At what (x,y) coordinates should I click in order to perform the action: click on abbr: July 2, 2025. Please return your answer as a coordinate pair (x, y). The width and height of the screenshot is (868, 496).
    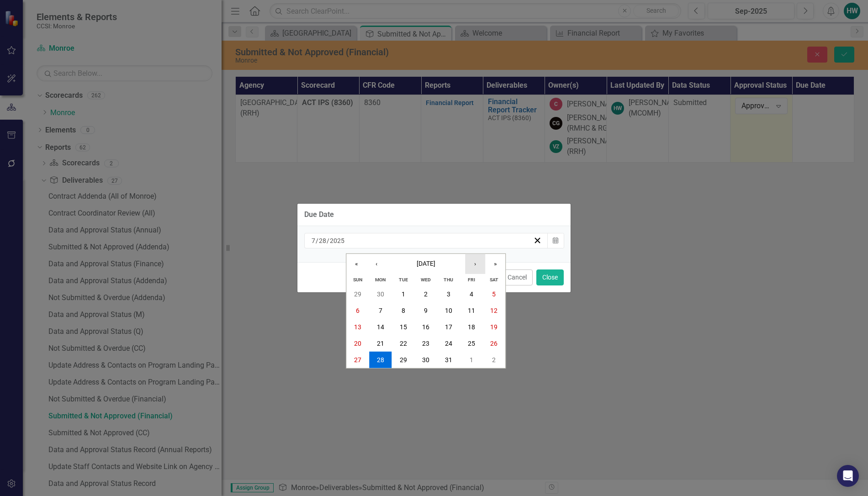
    Looking at the image, I should click on (426, 294).